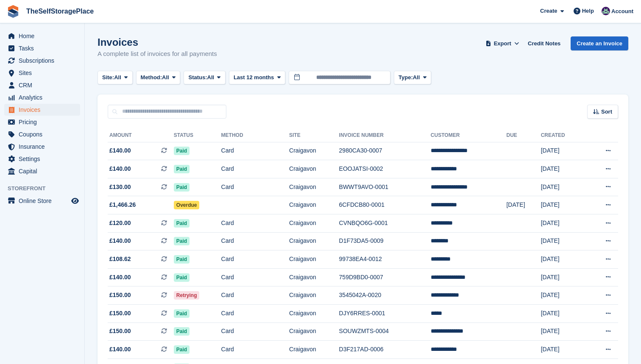  What do you see at coordinates (385, 295) in the screenshot?
I see `td: 3545042A-0020` at bounding box center [385, 295].